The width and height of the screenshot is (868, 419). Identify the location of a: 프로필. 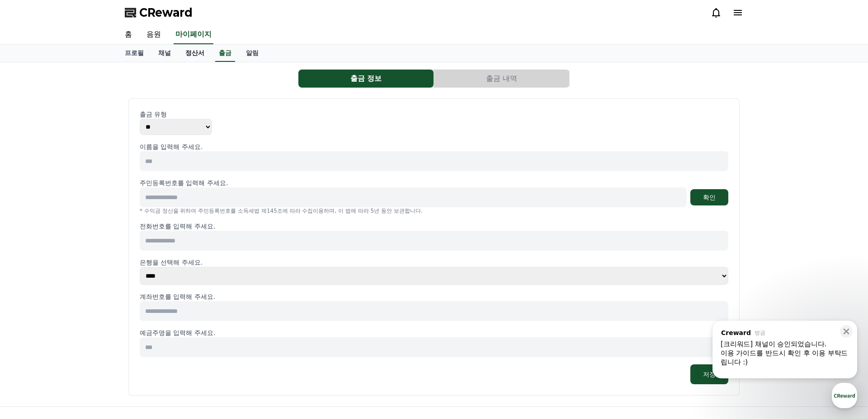
(134, 54).